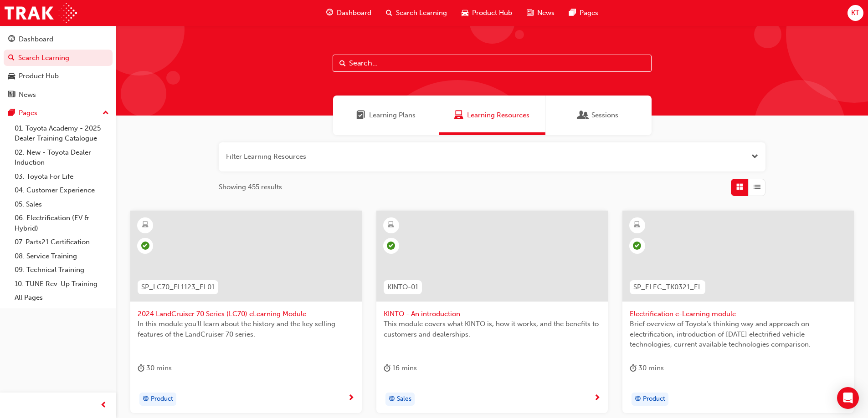 The height and width of the screenshot is (418, 868). Describe the element at coordinates (855, 13) in the screenshot. I see `span: KT` at that location.